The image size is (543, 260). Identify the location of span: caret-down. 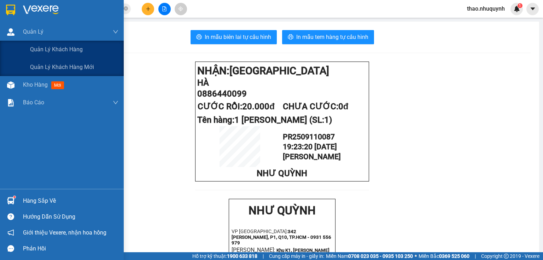
(533, 9).